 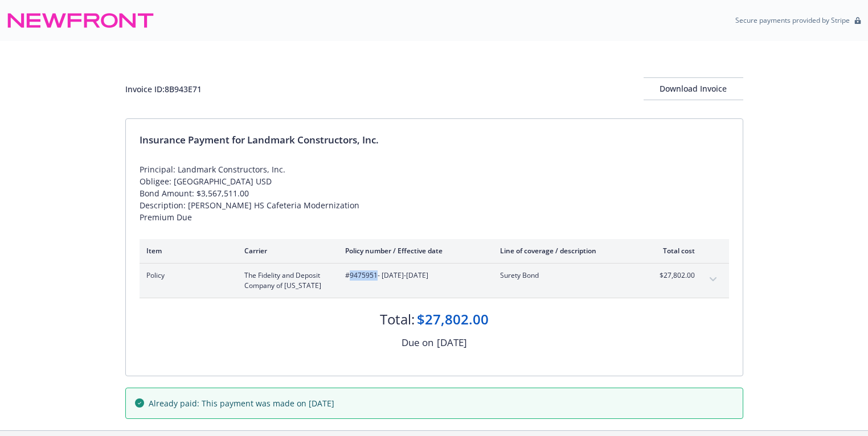 What do you see at coordinates (187, 250) in the screenshot?
I see `div: Item` at bounding box center [187, 250].